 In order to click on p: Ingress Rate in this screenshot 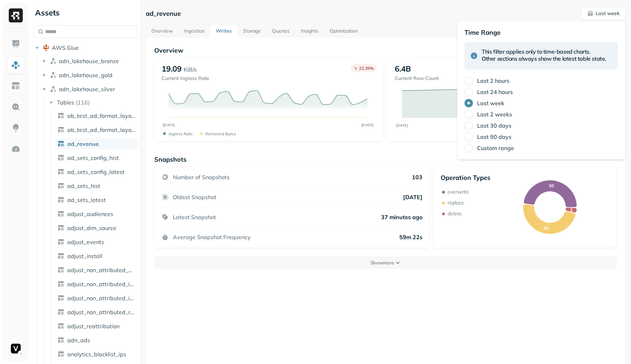, I will do `click(180, 133)`.